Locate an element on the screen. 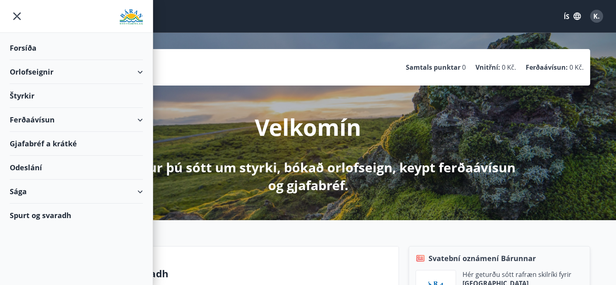 The image size is (616, 285). font: Forsíða is located at coordinates (23, 48).